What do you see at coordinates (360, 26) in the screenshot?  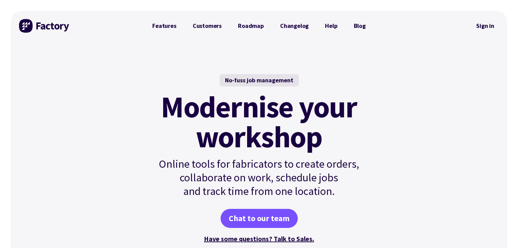 I see `a: Blog` at bounding box center [360, 26].